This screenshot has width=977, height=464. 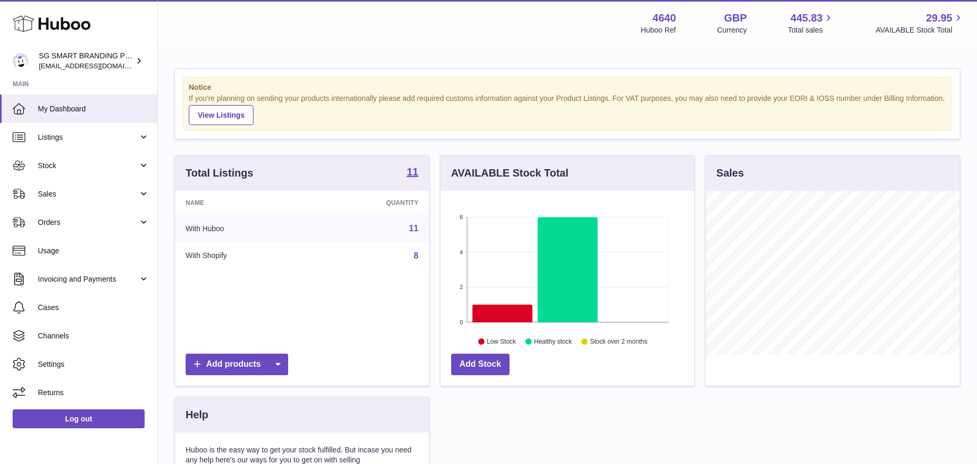 What do you see at coordinates (244, 229) in the screenshot?
I see `td: With Huboo` at bounding box center [244, 229].